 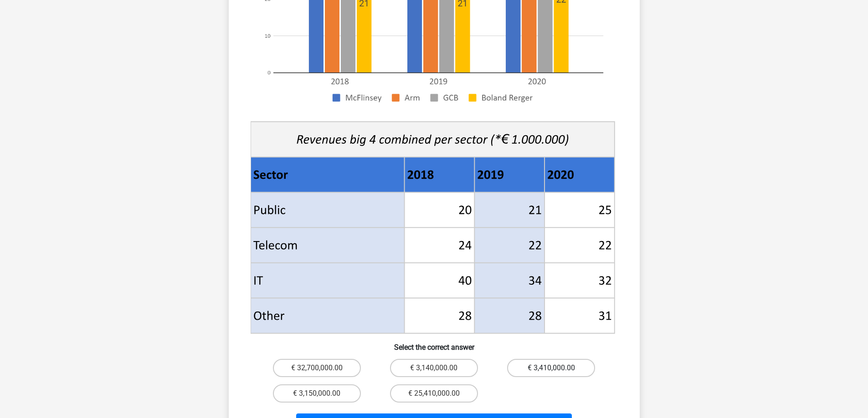 What do you see at coordinates (434, 343) in the screenshot?
I see `h6: Select the correct answer` at bounding box center [434, 343].